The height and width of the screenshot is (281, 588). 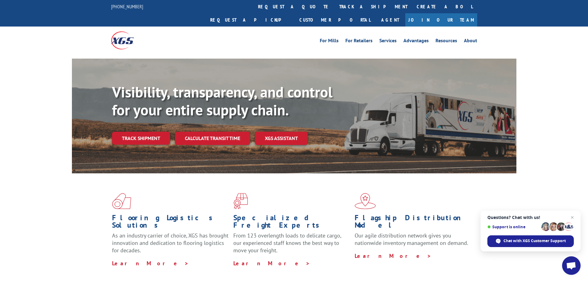 What do you see at coordinates (572, 218) in the screenshot?
I see `span: Close chat` at bounding box center [572, 218].